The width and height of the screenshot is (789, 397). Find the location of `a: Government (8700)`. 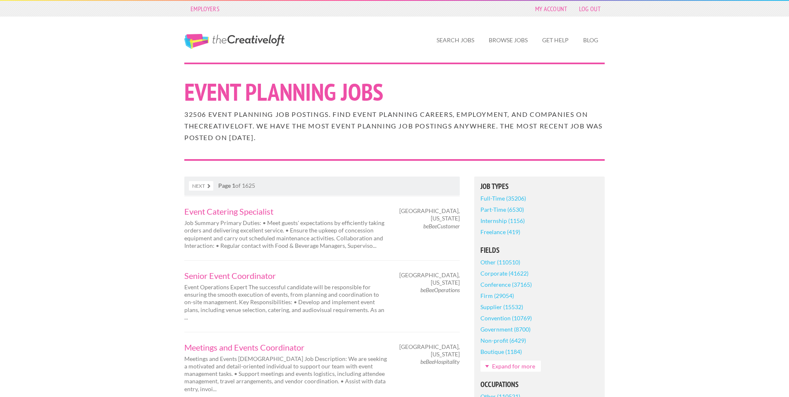

a: Government (8700) is located at coordinates (505, 329).